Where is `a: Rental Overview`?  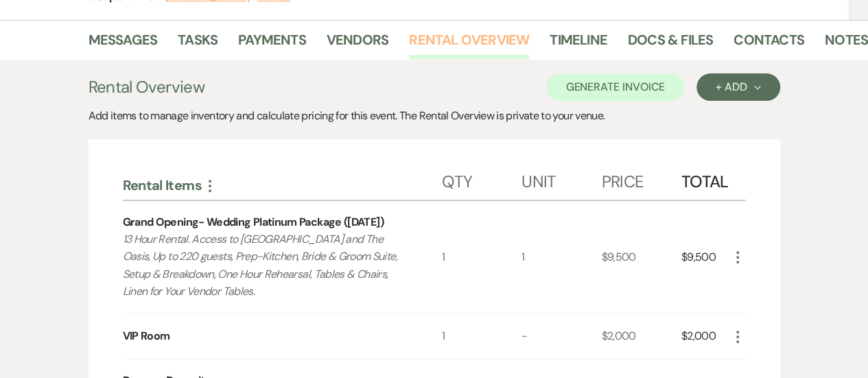 a: Rental Overview is located at coordinates (468, 44).